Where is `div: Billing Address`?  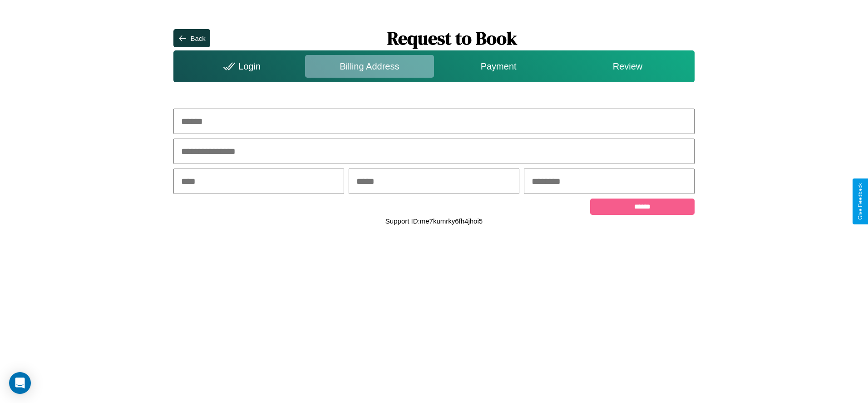
div: Billing Address is located at coordinates (369, 66).